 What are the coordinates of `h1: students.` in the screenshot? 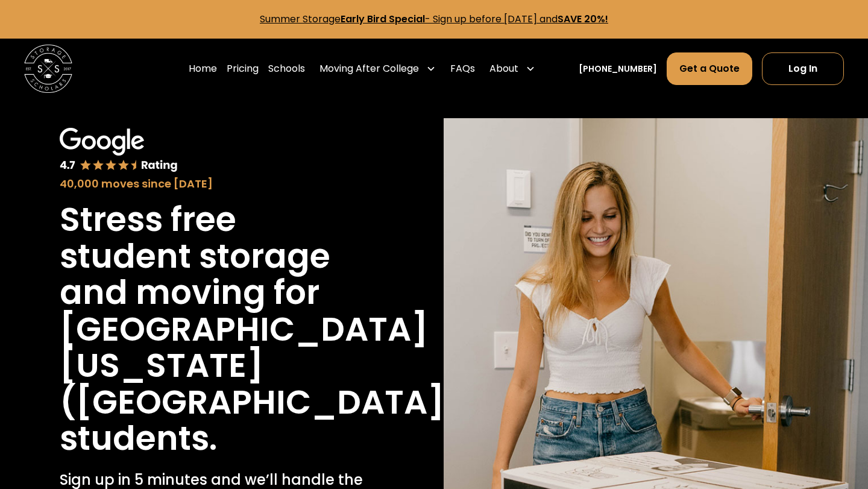 It's located at (138, 438).